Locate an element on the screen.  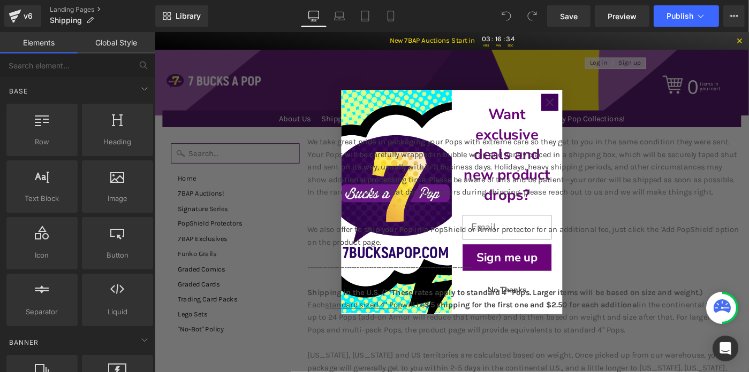
a: Close is located at coordinates (637, 10).